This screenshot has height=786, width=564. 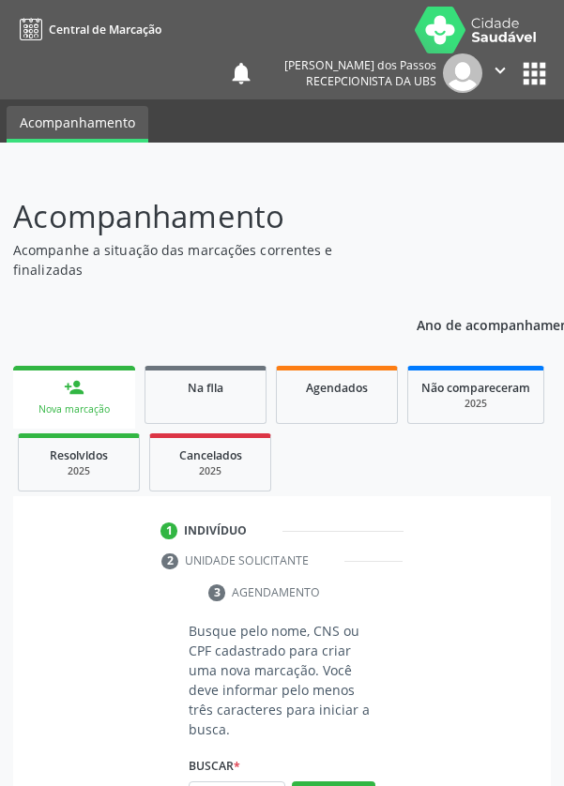 What do you see at coordinates (87, 29) in the screenshot?
I see `a: Central de Marcação` at bounding box center [87, 29].